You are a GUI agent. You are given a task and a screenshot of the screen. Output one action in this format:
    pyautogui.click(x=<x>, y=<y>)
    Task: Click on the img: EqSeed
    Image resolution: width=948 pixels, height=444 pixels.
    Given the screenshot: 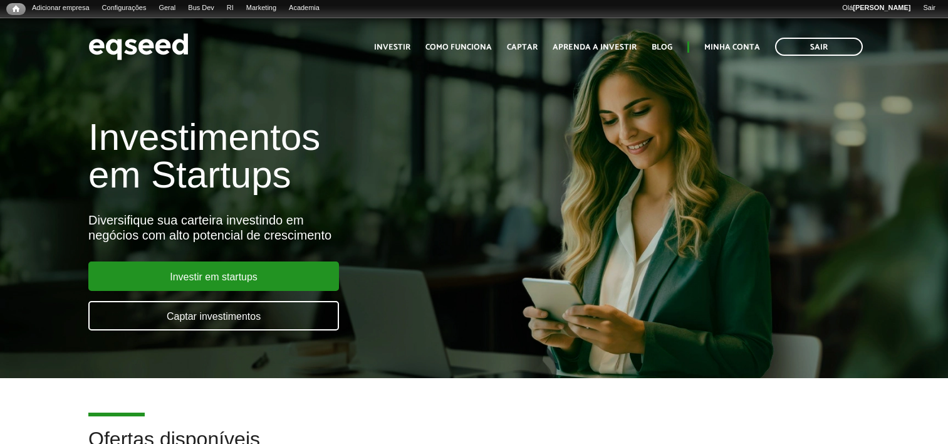 What is the action you would take?
    pyautogui.click(x=139, y=46)
    